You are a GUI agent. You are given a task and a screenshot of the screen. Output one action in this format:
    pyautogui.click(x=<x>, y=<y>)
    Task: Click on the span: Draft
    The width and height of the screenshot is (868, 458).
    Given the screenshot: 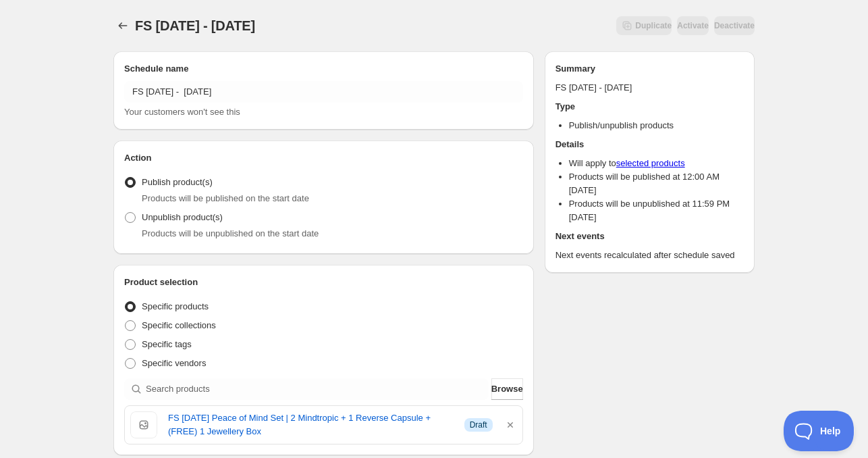 What is the action you would take?
    pyautogui.click(x=478, y=425)
    